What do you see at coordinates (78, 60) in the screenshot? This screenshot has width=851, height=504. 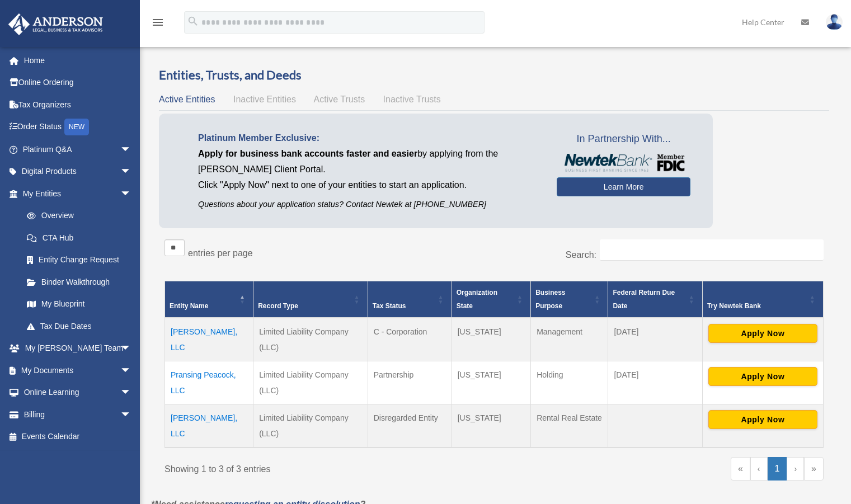 I see `a: Home` at bounding box center [78, 60].